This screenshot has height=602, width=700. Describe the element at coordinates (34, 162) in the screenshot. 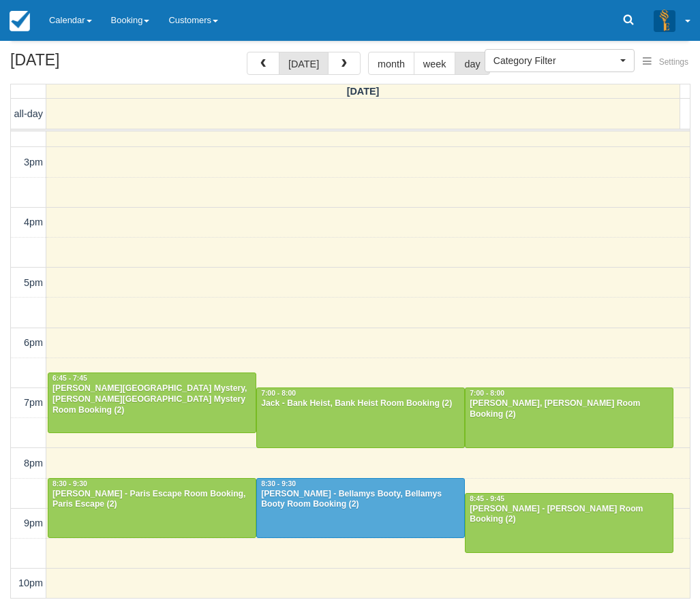

I see `span: 3pm` at that location.